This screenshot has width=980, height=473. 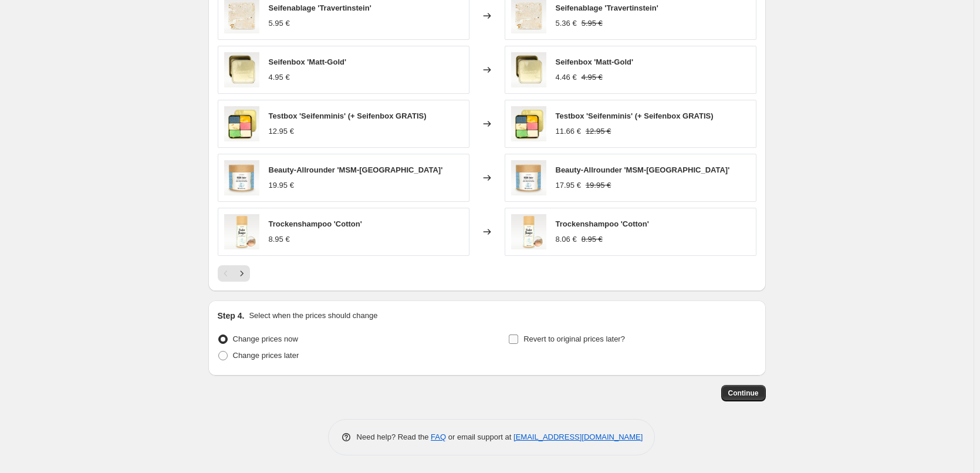 What do you see at coordinates (568, 186) in the screenshot?
I see `div: 17.95 €` at bounding box center [568, 186].